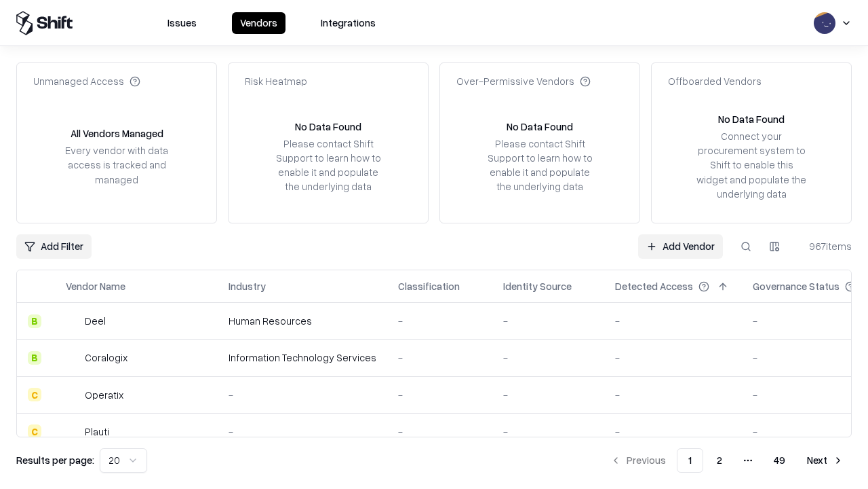 The width and height of the screenshot is (868, 489). Describe the element at coordinates (117, 133) in the screenshot. I see `div: All Vendors Managed` at that location.